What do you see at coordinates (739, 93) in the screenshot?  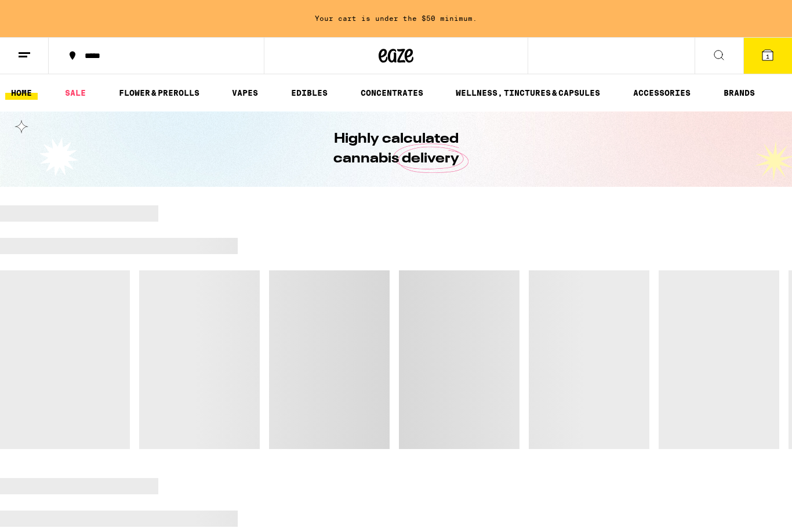 I see `a: BRANDS` at bounding box center [739, 93].